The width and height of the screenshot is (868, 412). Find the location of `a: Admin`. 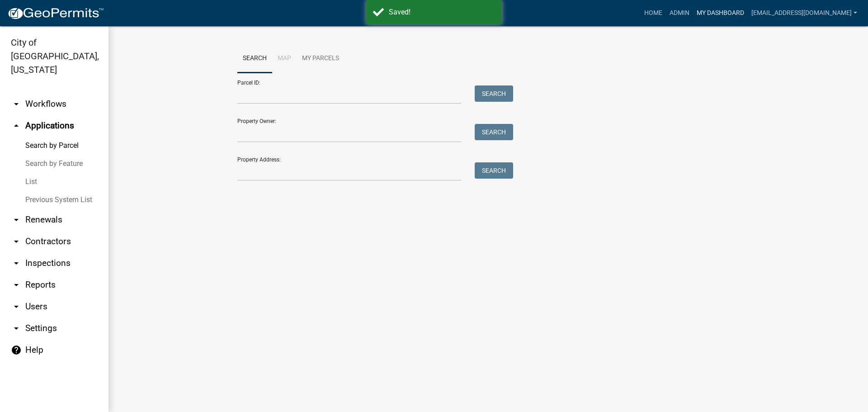

a: Admin is located at coordinates (680, 13).